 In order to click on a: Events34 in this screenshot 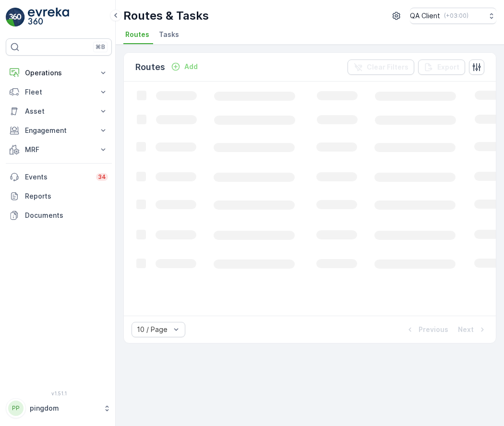, I will do `click(59, 177)`.